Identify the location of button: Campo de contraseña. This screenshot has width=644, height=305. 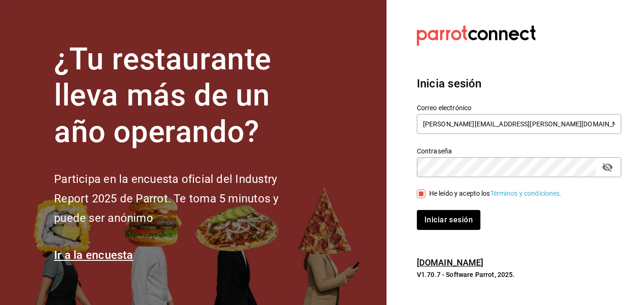
(607, 168).